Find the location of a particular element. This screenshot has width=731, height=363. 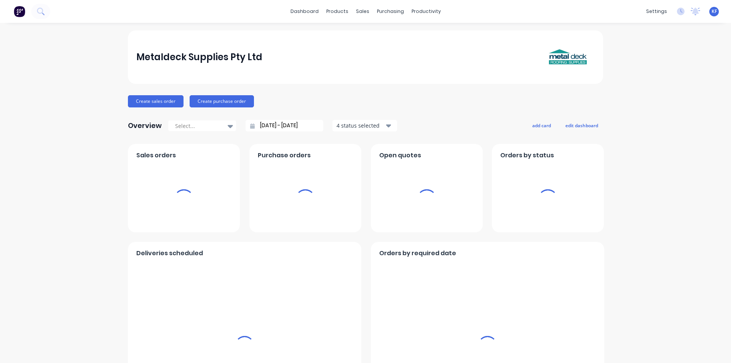

span: Purchase orders is located at coordinates (284, 155).